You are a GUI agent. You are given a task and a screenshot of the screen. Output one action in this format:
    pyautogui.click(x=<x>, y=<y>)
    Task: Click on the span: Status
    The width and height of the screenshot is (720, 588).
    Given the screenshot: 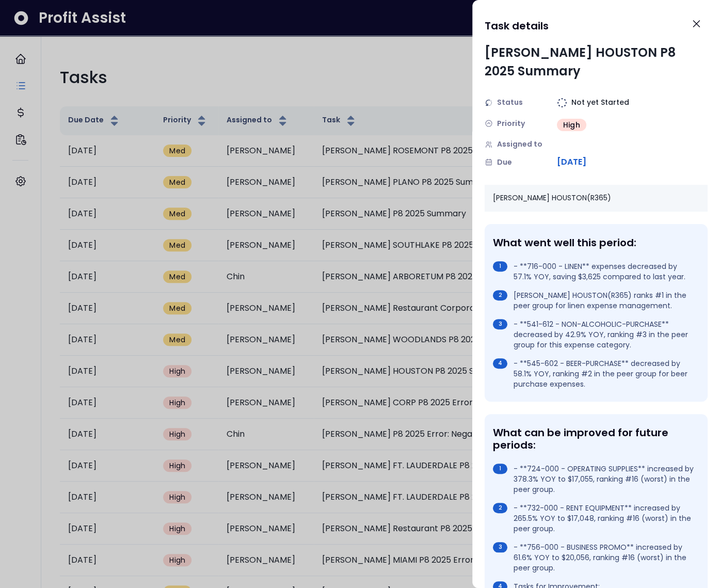 What is the action you would take?
    pyautogui.click(x=510, y=102)
    